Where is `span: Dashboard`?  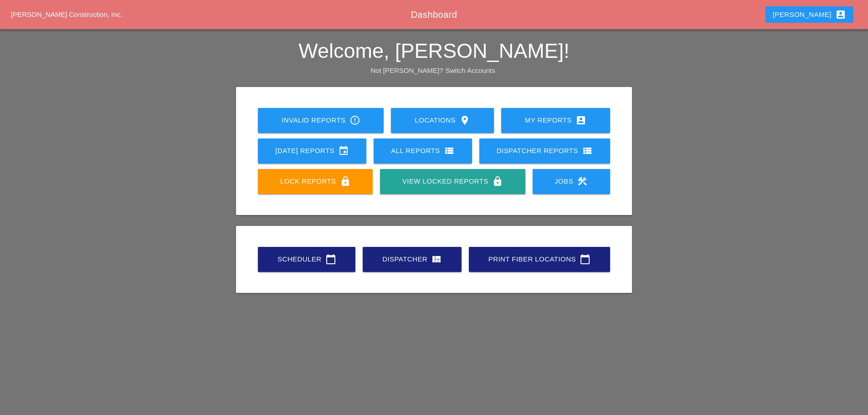 span: Dashboard is located at coordinates (434, 14).